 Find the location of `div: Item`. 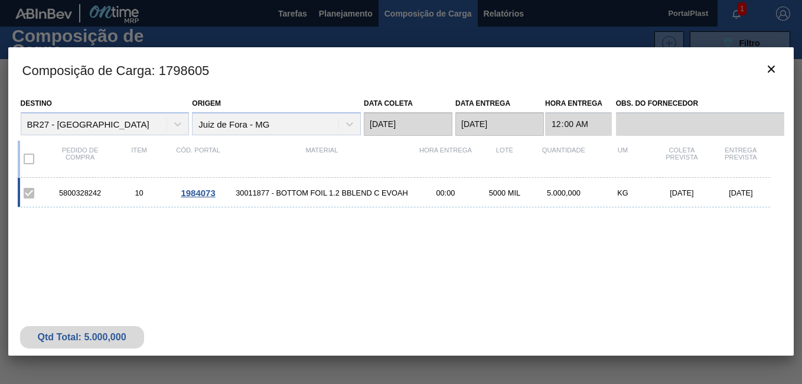

div: Item is located at coordinates (139, 159).